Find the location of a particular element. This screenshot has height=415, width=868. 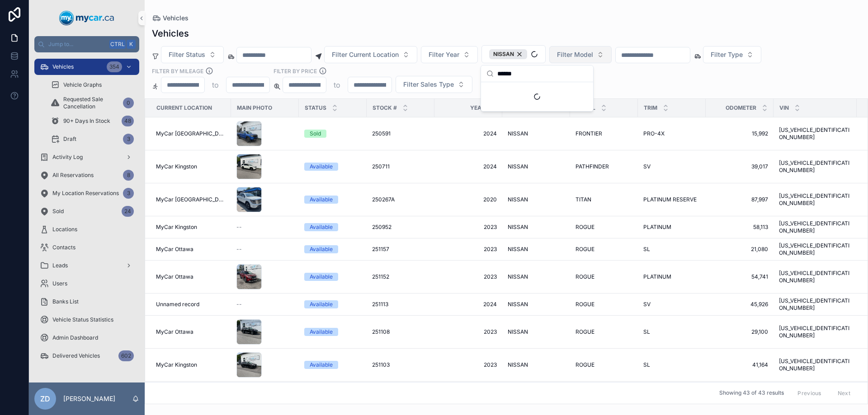

span: Filter Sales Type is located at coordinates (428, 84).